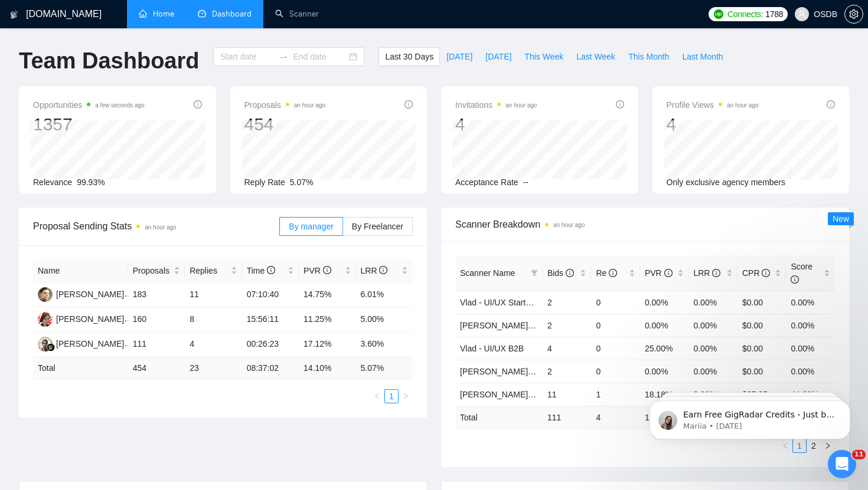 This screenshot has height=490, width=868. Describe the element at coordinates (385, 344) in the screenshot. I see `td: 3.60%` at that location.